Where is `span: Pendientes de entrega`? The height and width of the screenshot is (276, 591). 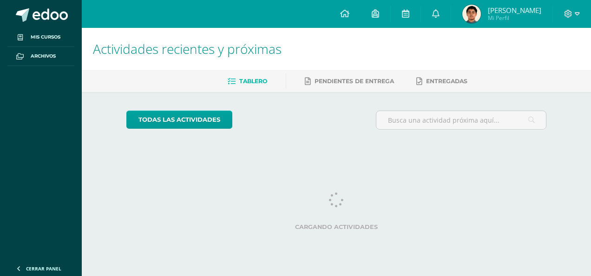 span: Pendientes de entrega is located at coordinates (354, 81).